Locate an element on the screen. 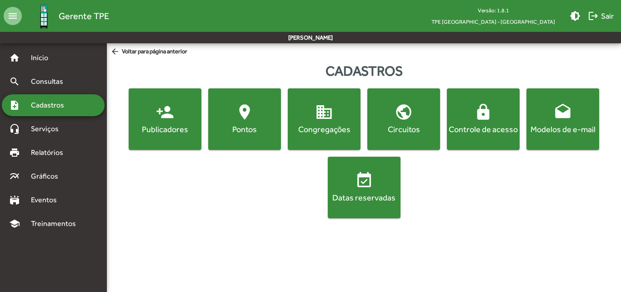  mat-icon: headset_mic is located at coordinates (15, 129).